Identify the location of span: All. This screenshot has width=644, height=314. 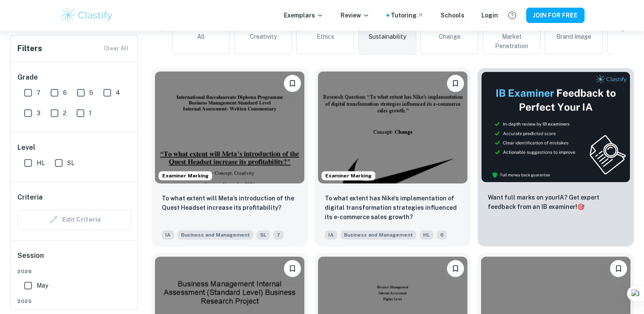
(201, 37).